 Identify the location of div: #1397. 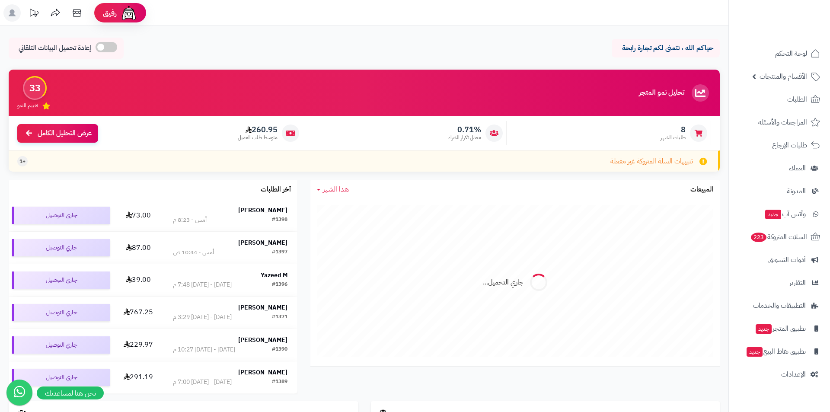
(280, 253).